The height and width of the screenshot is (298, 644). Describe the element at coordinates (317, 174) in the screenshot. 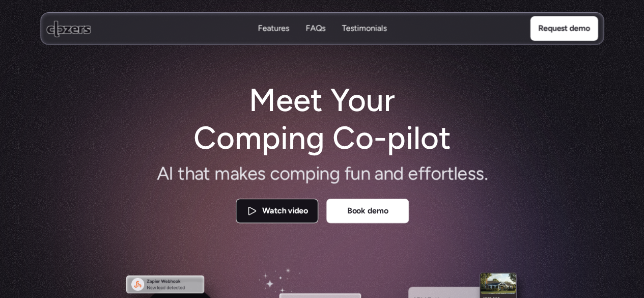

I see `span: i` at that location.